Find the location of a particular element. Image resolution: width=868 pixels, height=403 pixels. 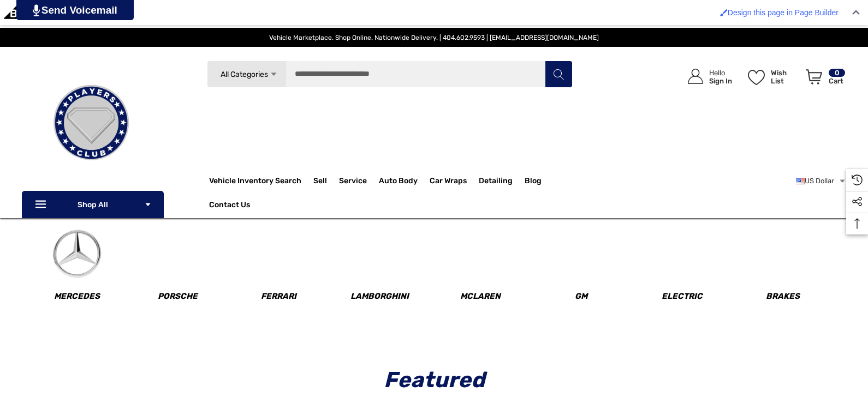

a: Vehicle Inventory Search is located at coordinates (255, 182).